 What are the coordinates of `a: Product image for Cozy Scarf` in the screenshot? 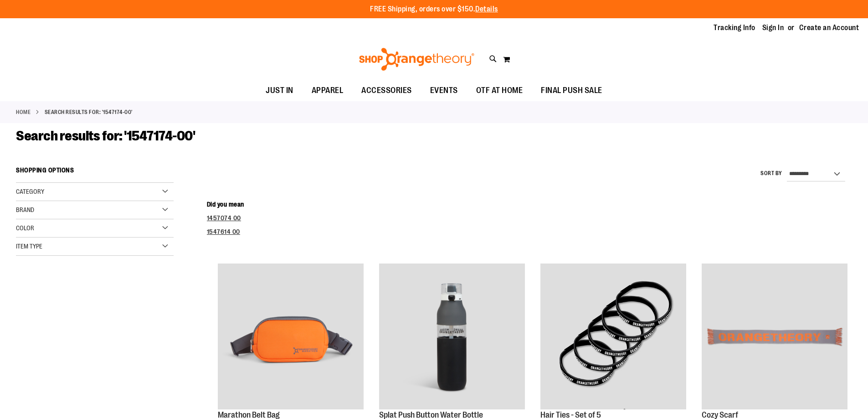 It's located at (774, 337).